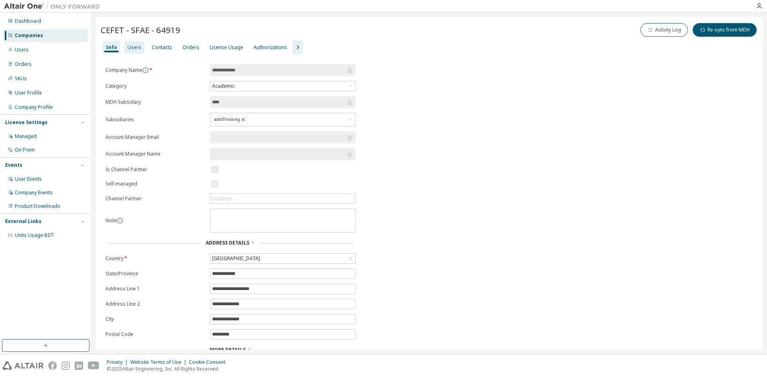  I want to click on label: MDH Subsidary, so click(155, 102).